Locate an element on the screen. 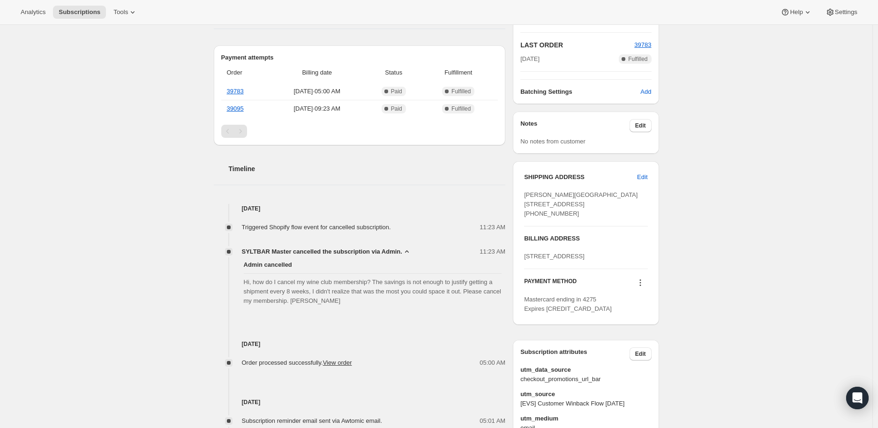 This screenshot has width=878, height=428. h6: Batching Settings is located at coordinates (580, 92).